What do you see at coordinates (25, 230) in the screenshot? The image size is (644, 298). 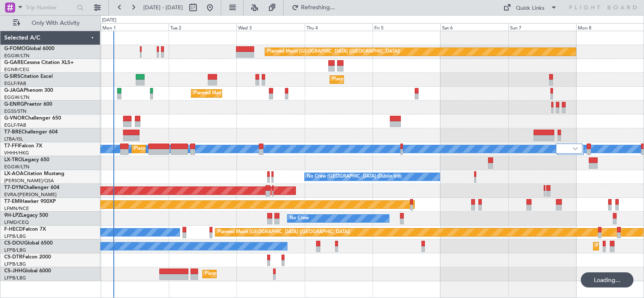 I see `a: F-HECDFalcon 7X` at bounding box center [25, 230].